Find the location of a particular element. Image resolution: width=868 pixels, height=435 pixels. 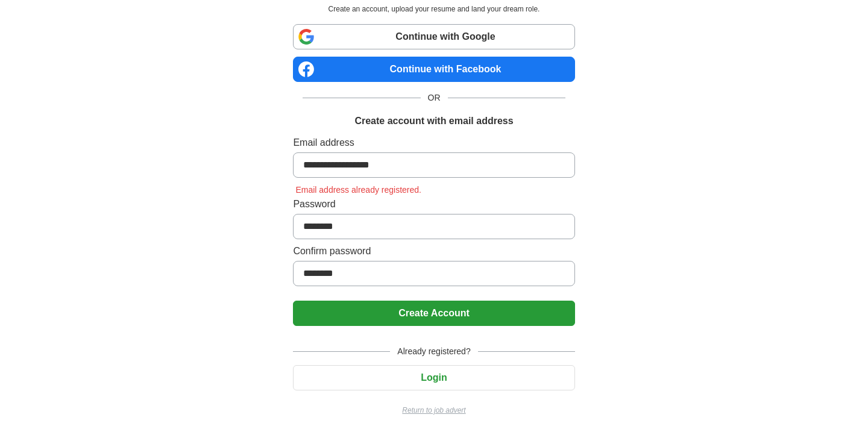

label: Confirm password is located at coordinates (434, 251).